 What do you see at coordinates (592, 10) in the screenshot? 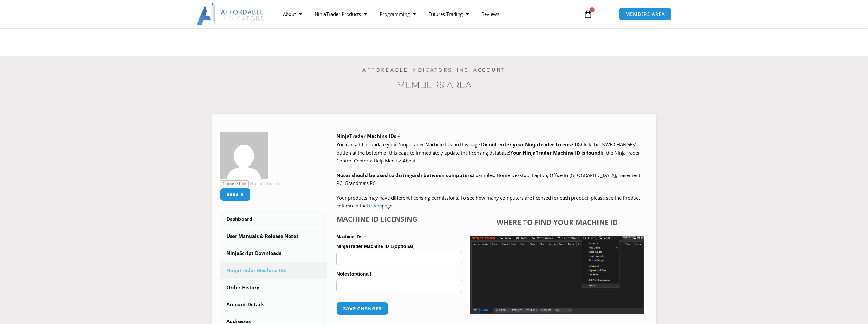
I see `span: 1` at bounding box center [592, 10].